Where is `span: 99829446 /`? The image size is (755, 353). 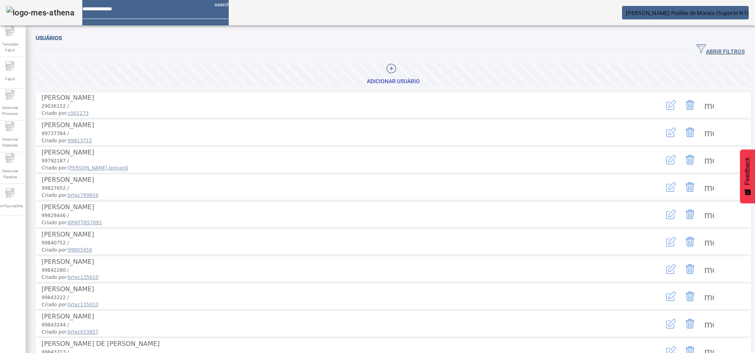
span: 99829446 / is located at coordinates (55, 215).